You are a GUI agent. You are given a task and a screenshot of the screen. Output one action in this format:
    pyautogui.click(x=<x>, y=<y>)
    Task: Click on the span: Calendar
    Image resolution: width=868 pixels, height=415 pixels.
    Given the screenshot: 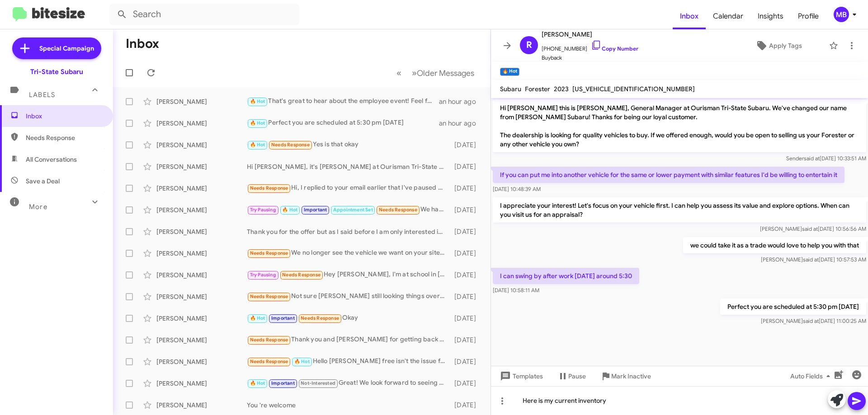 What is the action you would take?
    pyautogui.click(x=727, y=16)
    